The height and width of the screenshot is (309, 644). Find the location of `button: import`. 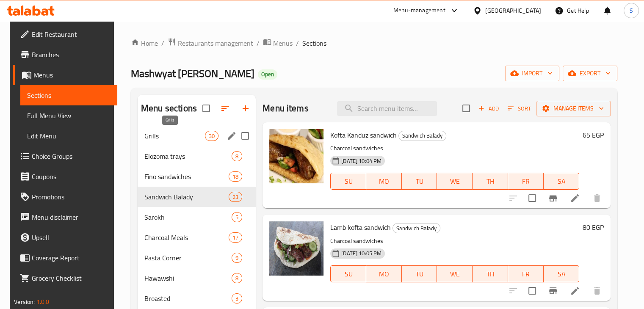

button: import is located at coordinates (532, 73).